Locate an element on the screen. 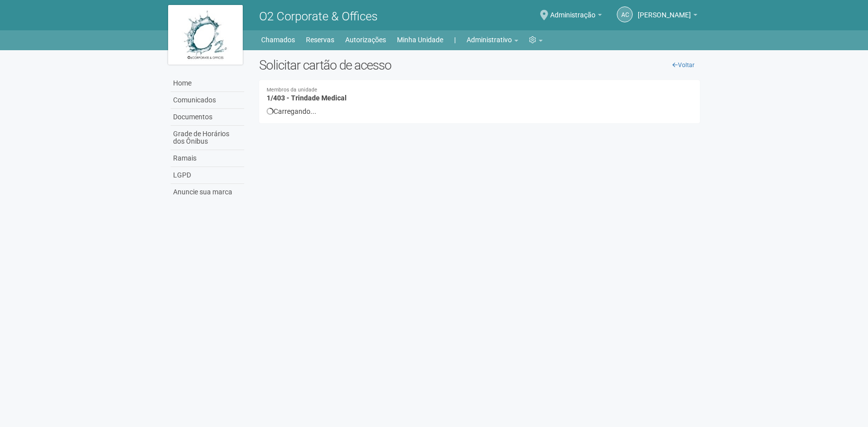 The width and height of the screenshot is (868, 427). a: Voltar is located at coordinates (684, 65).